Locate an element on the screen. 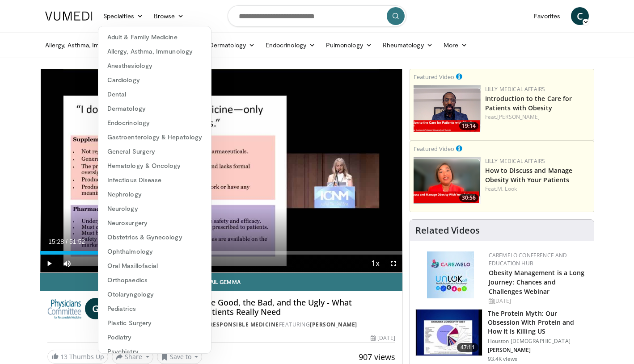 The image size is (634, 364). a: Introduction to the Care for Patients with Obesity is located at coordinates (528, 103).